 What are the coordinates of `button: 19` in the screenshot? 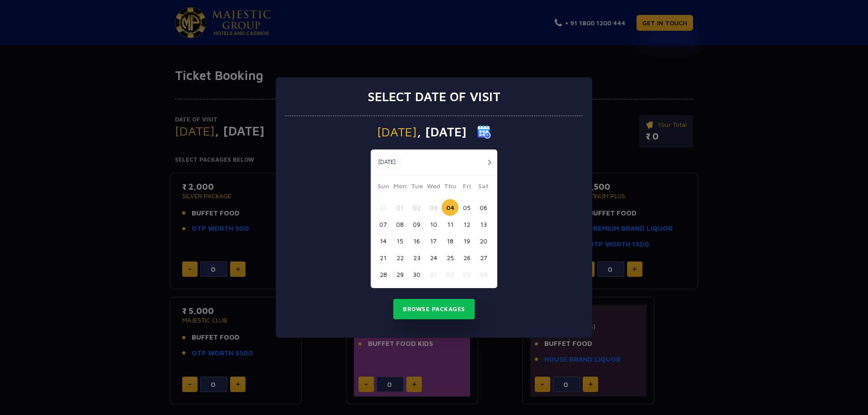 It's located at (466, 241).